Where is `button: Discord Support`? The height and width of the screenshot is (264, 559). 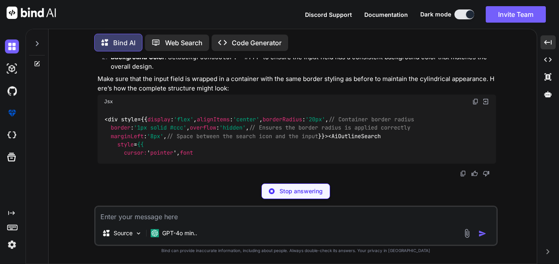
button: Discord Support is located at coordinates (329, 14).